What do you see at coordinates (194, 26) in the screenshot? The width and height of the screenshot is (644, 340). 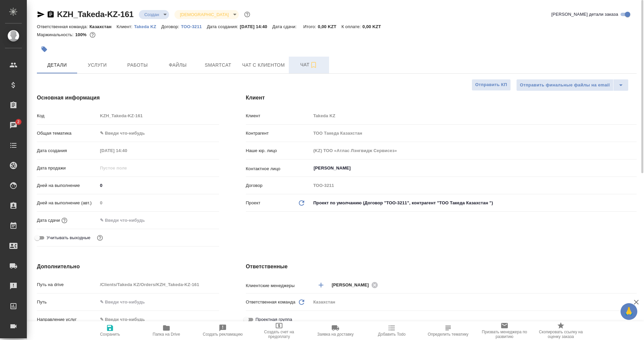 I see `p: ТОО-3211` at bounding box center [194, 26].